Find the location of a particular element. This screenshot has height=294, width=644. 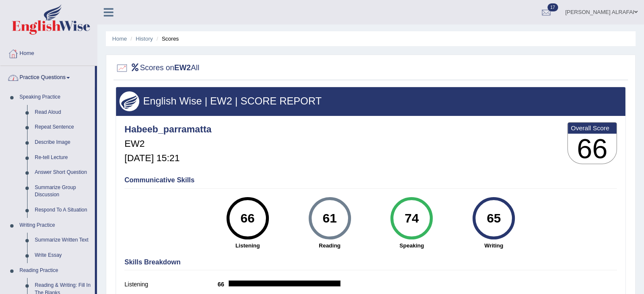

h4: Communicative Skills is located at coordinates (371, 181).